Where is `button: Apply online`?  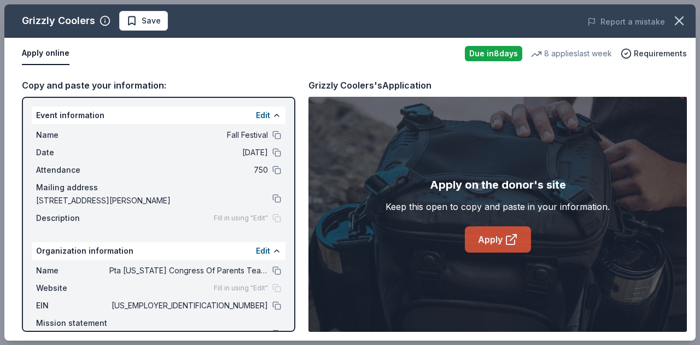
button: Apply online is located at coordinates (45, 54).